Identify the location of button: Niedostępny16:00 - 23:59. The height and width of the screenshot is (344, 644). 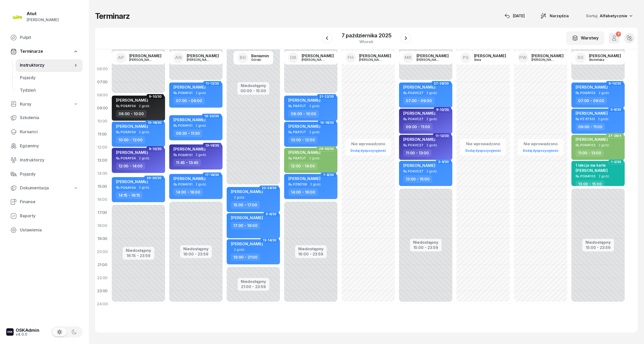
(196, 251).